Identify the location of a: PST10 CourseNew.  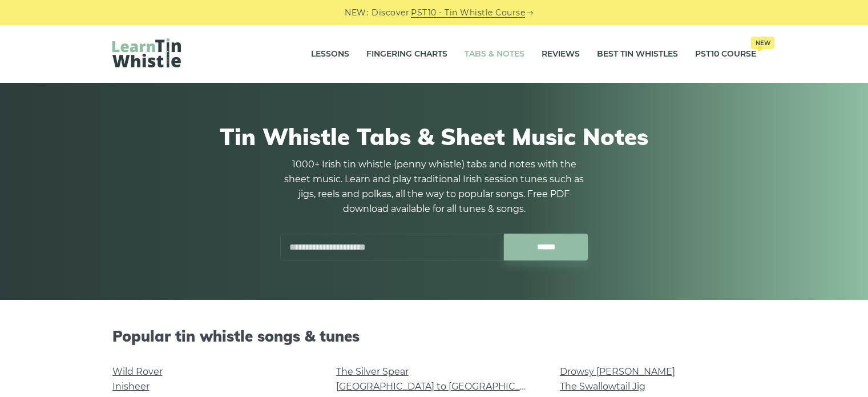
(725, 54).